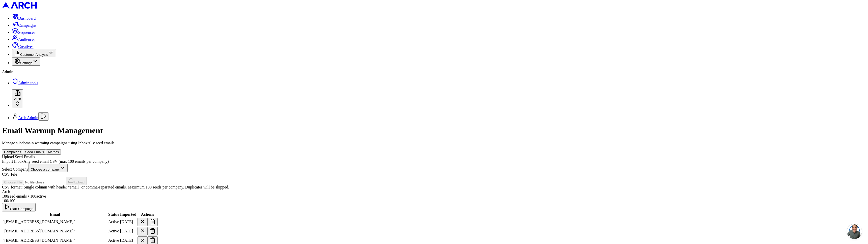  I want to click on span: Audiences, so click(27, 39).